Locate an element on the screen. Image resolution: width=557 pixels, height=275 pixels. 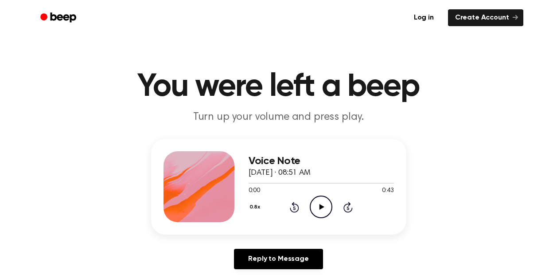
a: Create Account is located at coordinates (485, 18).